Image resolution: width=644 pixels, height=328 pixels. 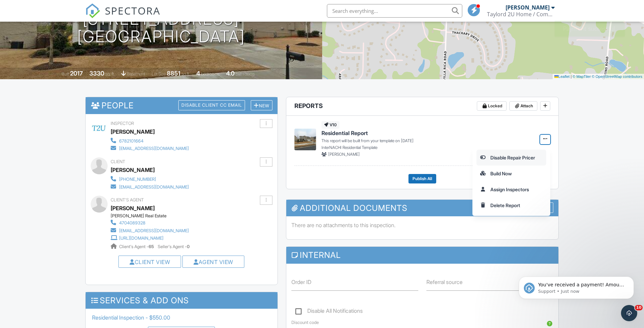 What do you see at coordinates (210, 74) in the screenshot?
I see `span: bedrooms` at bounding box center [210, 74].